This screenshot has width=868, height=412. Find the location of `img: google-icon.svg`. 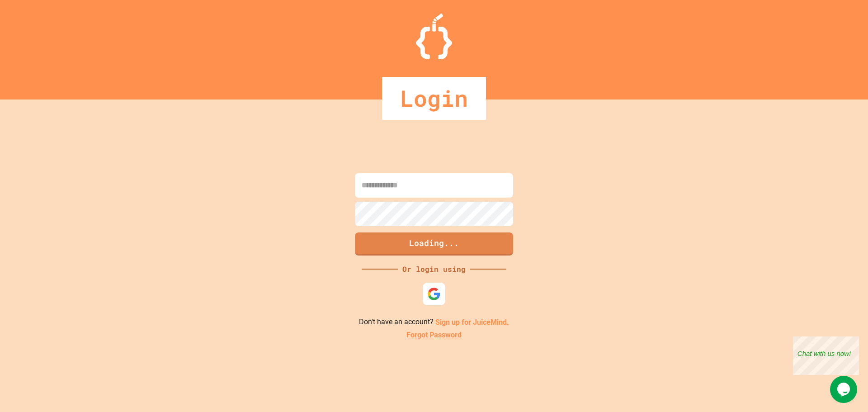

img: google-icon.svg is located at coordinates (434, 294).